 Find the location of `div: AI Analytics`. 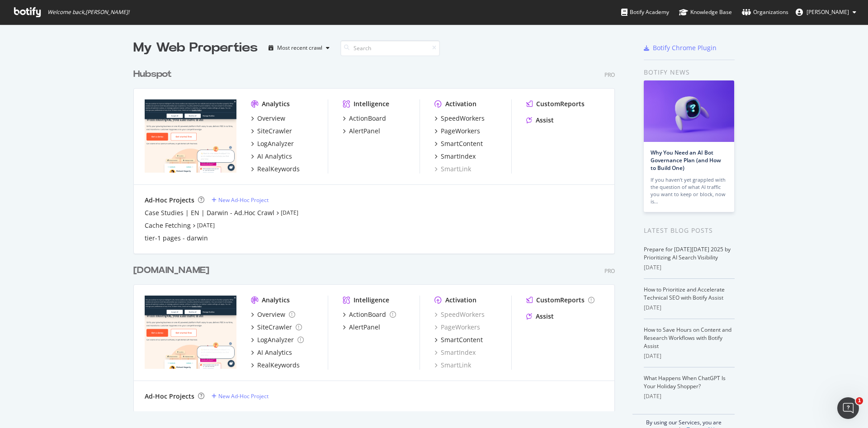

div: AI Analytics is located at coordinates (274, 353).